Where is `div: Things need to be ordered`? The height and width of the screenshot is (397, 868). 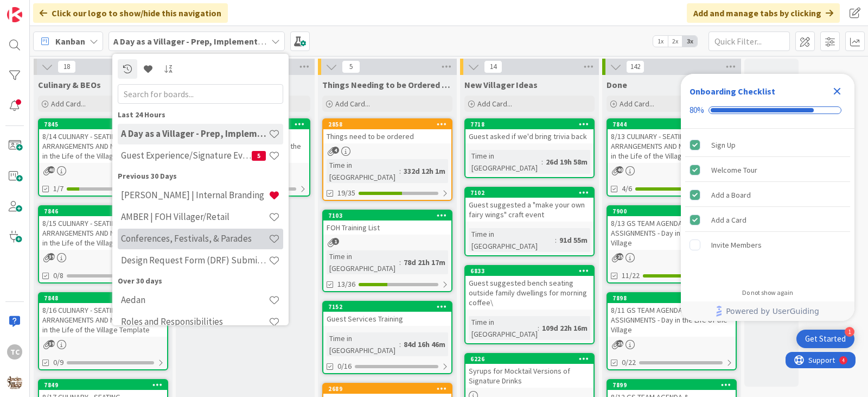 div: Things need to be ordered is located at coordinates (387, 136).